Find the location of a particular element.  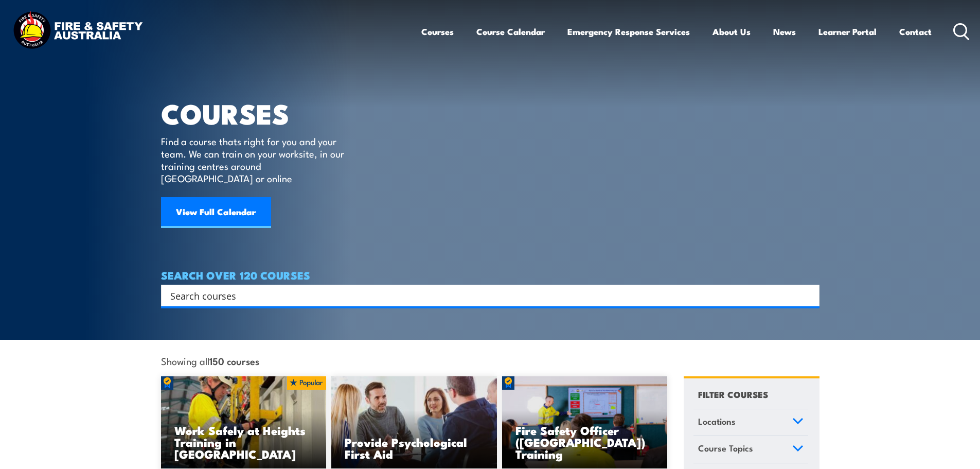

span: Locations is located at coordinates (717, 421).